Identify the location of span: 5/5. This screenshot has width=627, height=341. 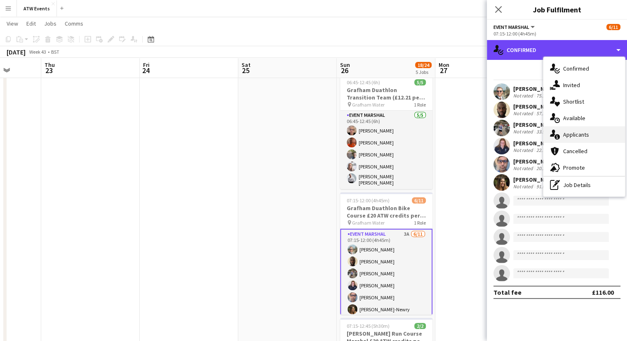
(420, 82).